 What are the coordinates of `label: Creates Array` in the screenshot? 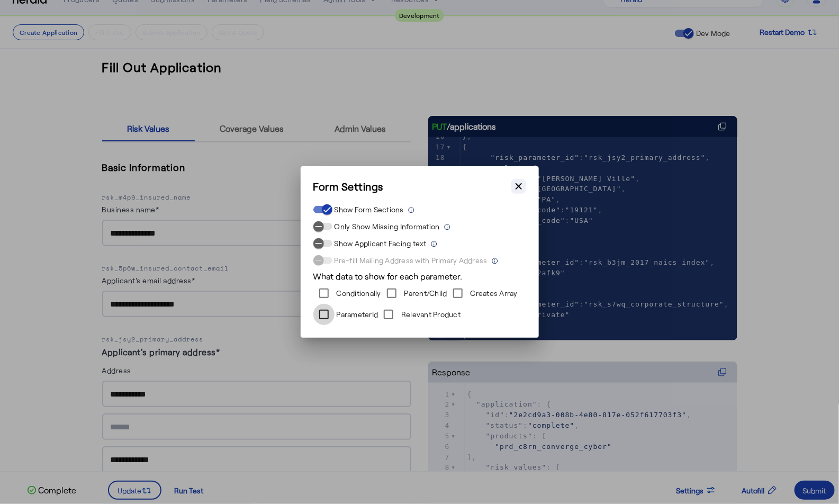 It's located at (493, 293).